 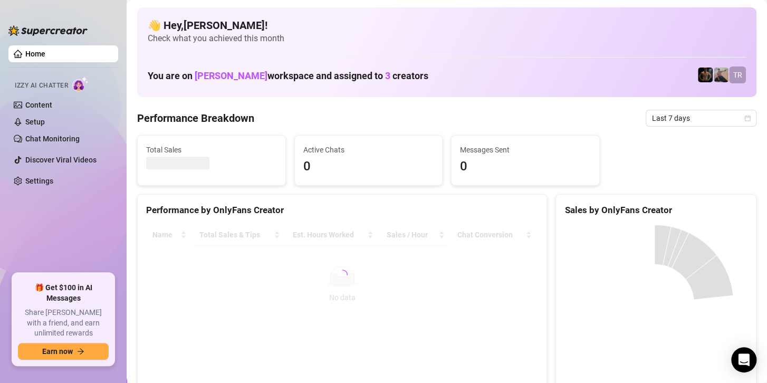 I want to click on span: 🎁 Get $100 in AI Messages, so click(x=63, y=293).